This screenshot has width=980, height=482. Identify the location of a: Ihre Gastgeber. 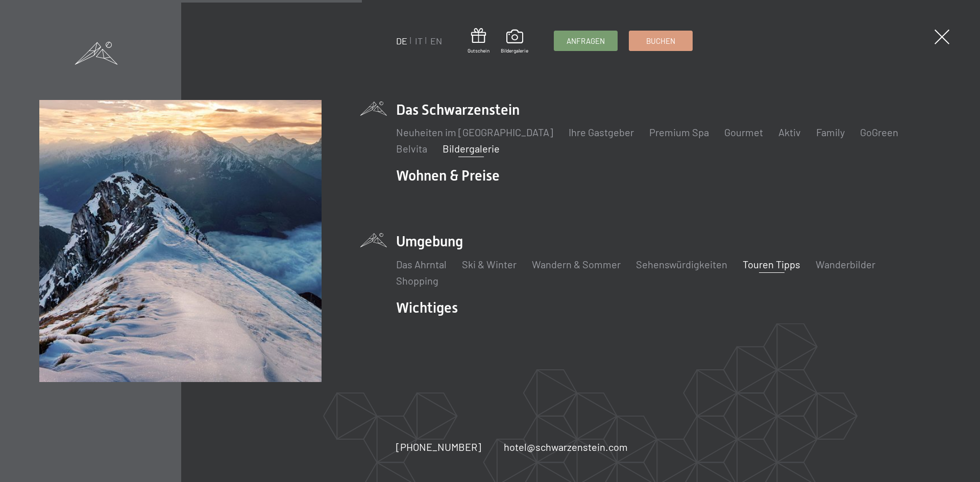
(601, 132).